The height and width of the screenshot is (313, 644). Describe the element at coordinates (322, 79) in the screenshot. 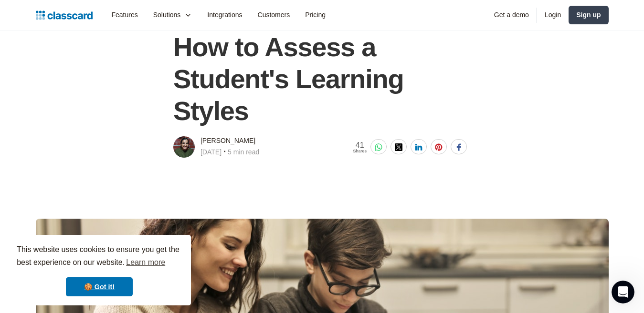

I see `h1: How to Assess a Student's Learning Styles` at that location.